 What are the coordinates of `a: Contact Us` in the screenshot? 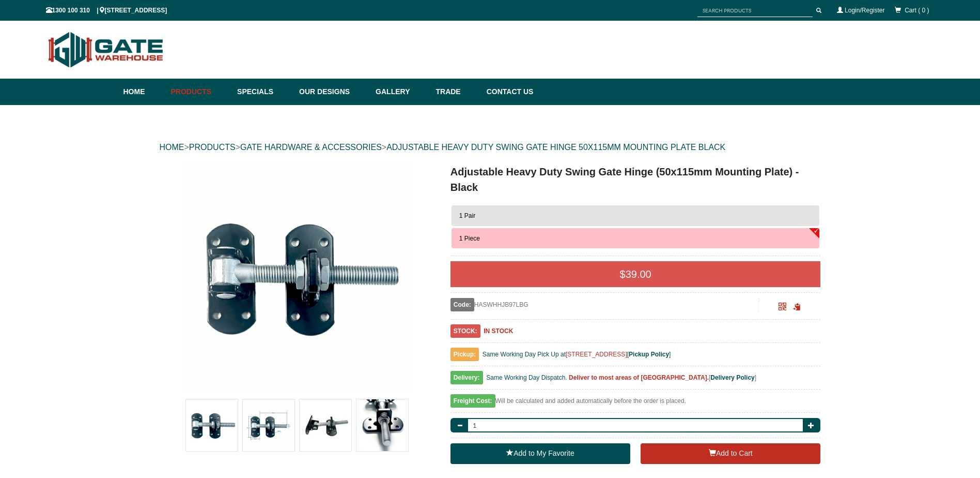 It's located at (507, 91).